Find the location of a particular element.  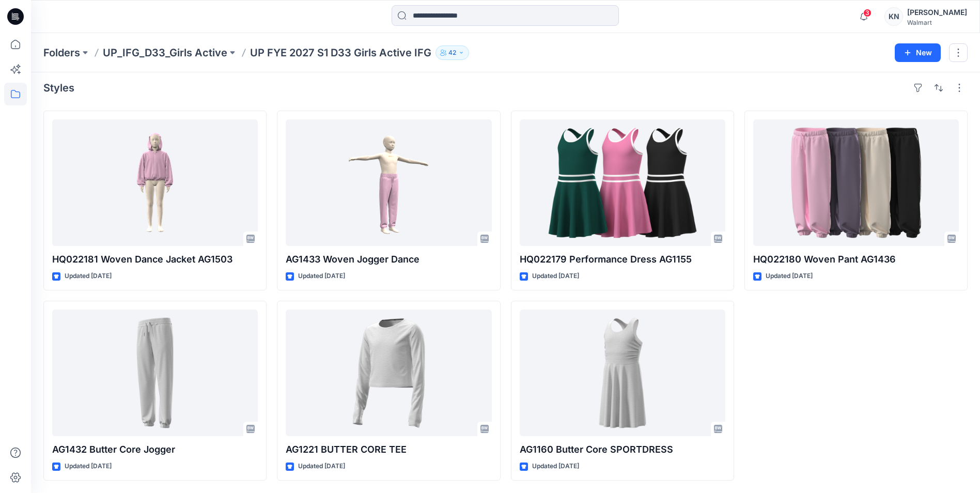

div: KN is located at coordinates (894, 16).